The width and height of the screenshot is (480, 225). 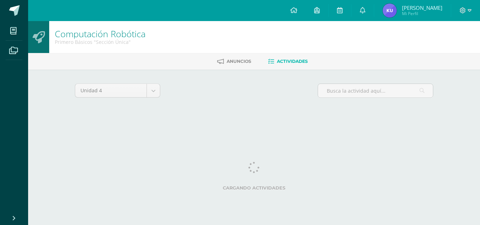 I want to click on a: Actividades, so click(x=288, y=61).